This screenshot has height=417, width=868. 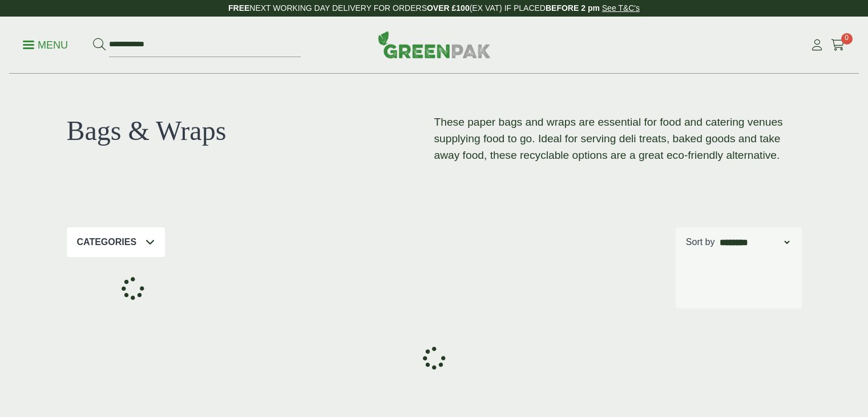 What do you see at coordinates (701, 242) in the screenshot?
I see `p: Sort by` at bounding box center [701, 242].